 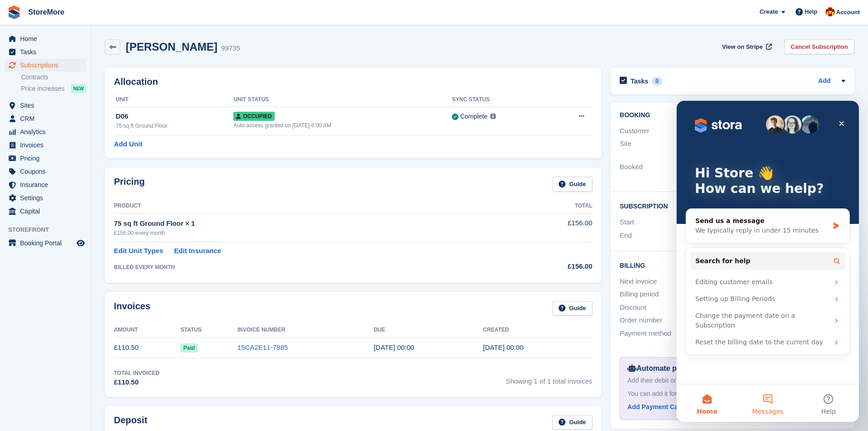 I want to click on div: £156.00 every month, so click(x=308, y=233).